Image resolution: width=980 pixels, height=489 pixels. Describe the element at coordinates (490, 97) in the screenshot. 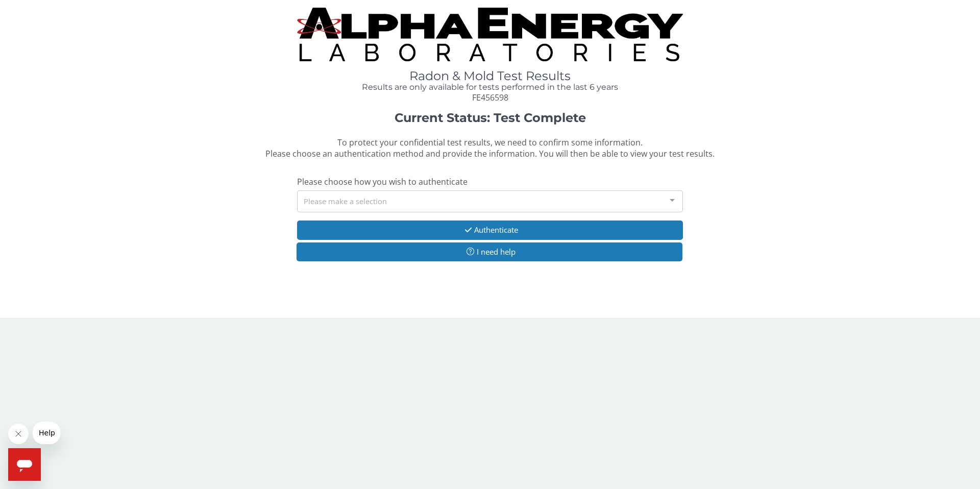

I see `span: FE456598` at that location.